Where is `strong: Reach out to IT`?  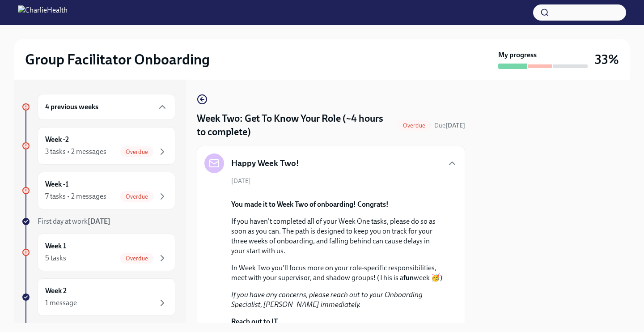 strong: Reach out to IT is located at coordinates (254, 321).